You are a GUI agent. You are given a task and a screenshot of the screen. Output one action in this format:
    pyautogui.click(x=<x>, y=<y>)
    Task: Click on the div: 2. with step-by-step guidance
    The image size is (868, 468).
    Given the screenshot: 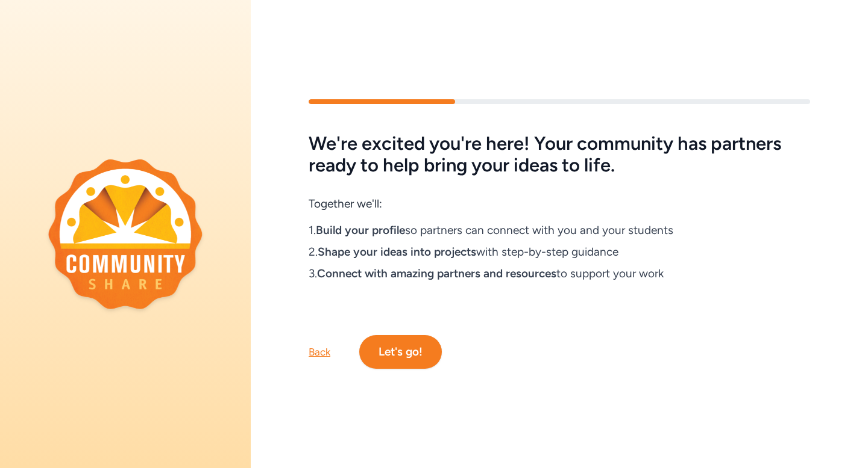 What is the action you would take?
    pyautogui.click(x=463, y=252)
    